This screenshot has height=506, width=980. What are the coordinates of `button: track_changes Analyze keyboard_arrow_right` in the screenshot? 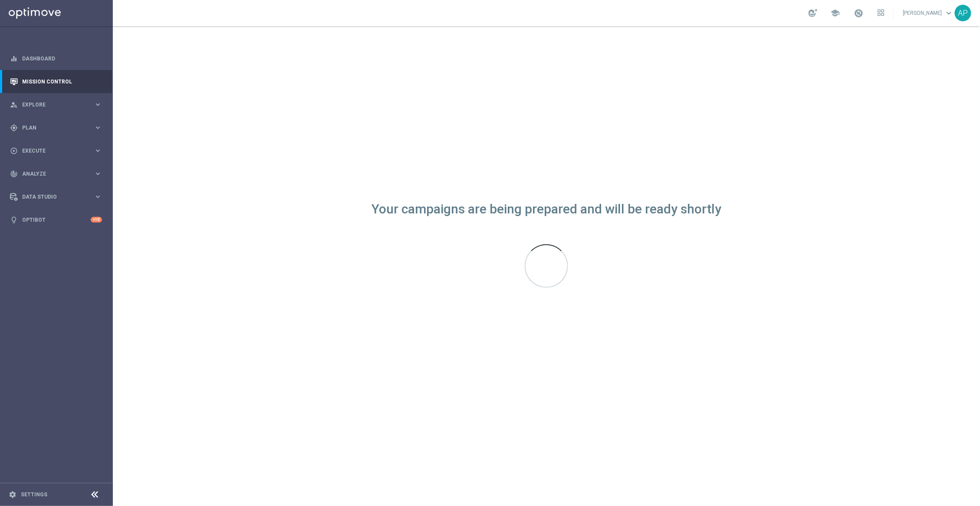 It's located at (56, 174).